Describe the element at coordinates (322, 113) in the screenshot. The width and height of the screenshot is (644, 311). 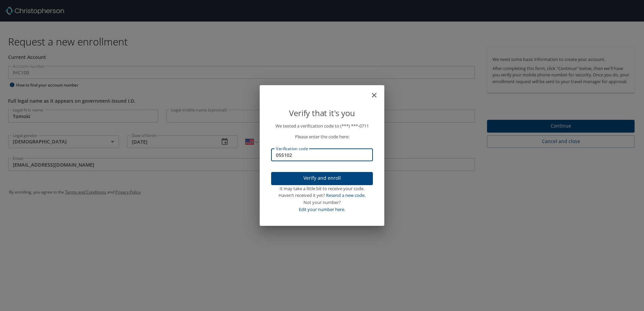
I see `p: Verify that it's you` at that location.